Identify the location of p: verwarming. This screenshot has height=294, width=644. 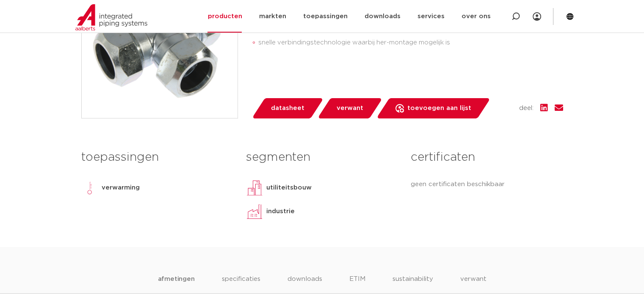
(121, 188).